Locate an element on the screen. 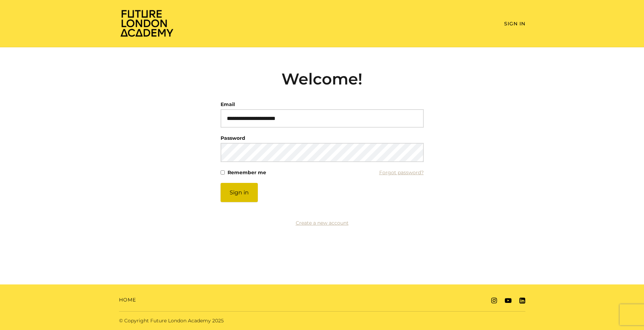 Image resolution: width=644 pixels, height=330 pixels. div: © Copyright Future London Academy 2025 is located at coordinates (218, 321).